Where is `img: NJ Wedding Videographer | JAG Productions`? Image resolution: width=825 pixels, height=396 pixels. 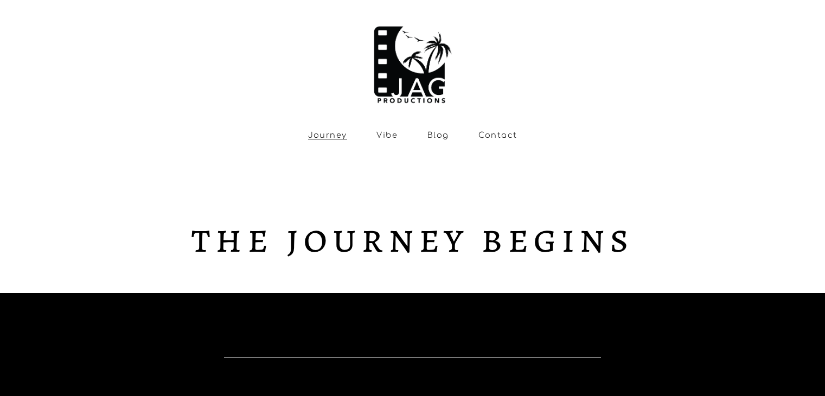 img: NJ Wedding Videographer | JAG Productions is located at coordinates (412, 61).